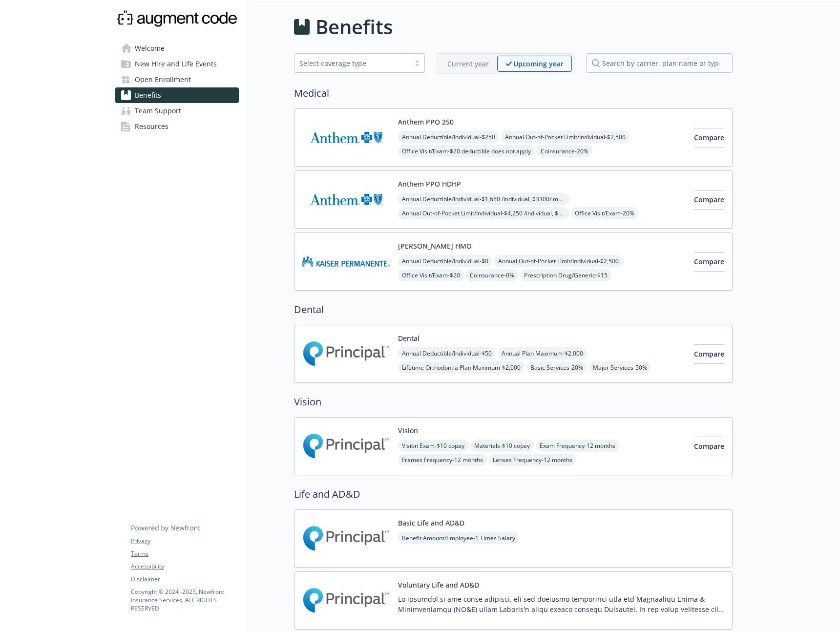 The width and height of the screenshot is (840, 632). What do you see at coordinates (620, 367) in the screenshot?
I see `span: Major Services - 50%` at bounding box center [620, 367].